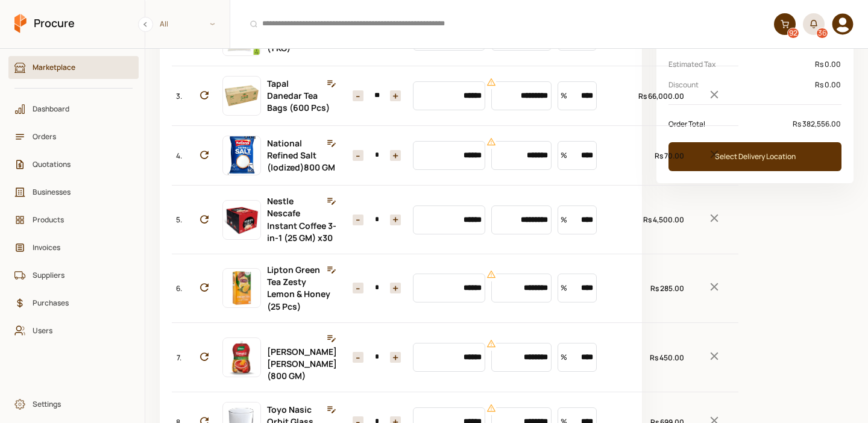  Describe the element at coordinates (78, 108) in the screenshot. I see `span: Dashboard` at that location.